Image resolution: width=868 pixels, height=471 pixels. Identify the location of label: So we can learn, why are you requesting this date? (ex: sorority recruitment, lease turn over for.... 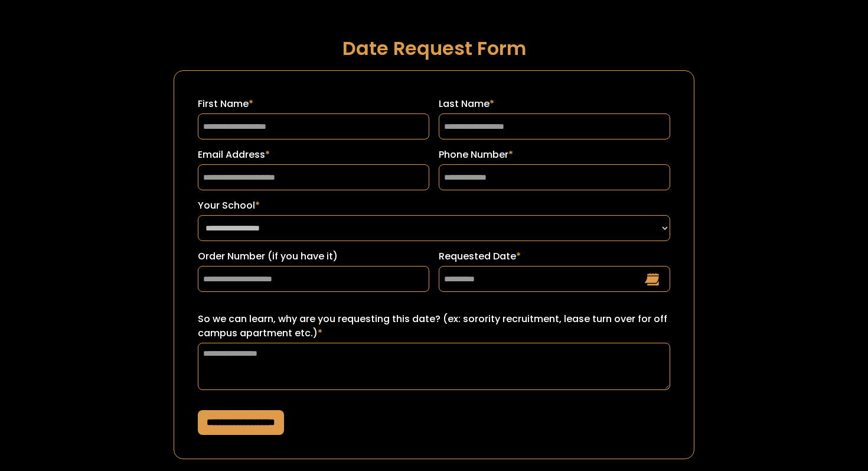
(434, 326).